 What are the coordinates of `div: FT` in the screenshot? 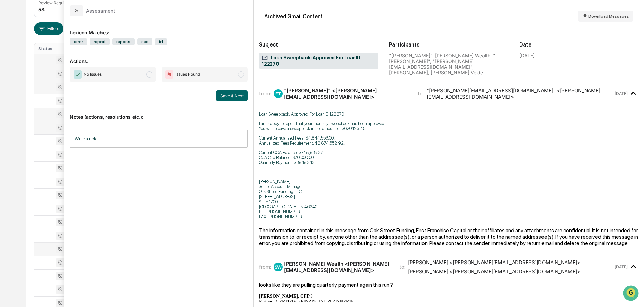 It's located at (278, 94).